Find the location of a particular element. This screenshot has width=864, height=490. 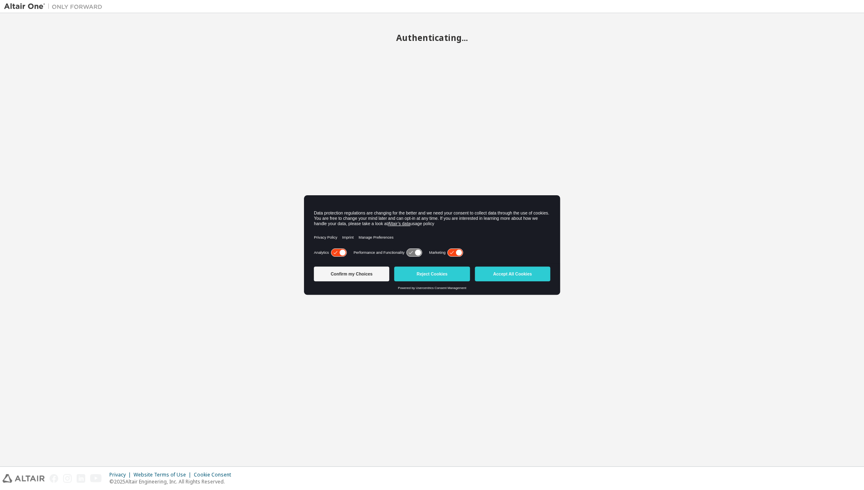

p: © 2025 Altair Engineering, Inc. All Rights Reserved. is located at coordinates (172, 482).